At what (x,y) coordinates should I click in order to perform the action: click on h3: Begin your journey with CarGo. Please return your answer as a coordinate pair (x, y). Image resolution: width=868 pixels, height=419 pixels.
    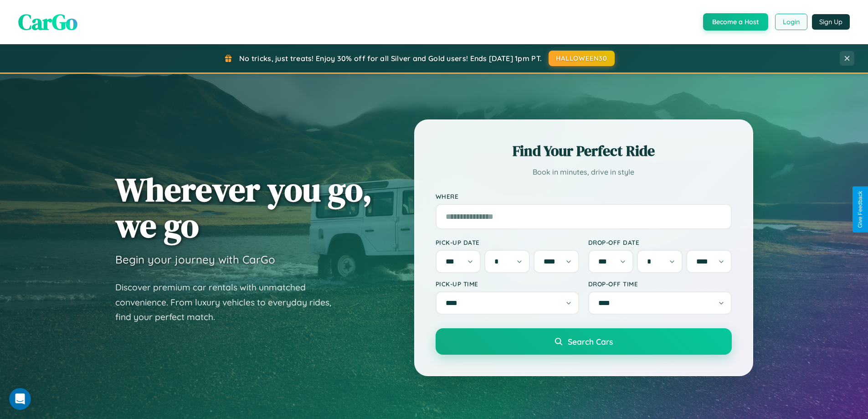
    Looking at the image, I should click on (195, 259).